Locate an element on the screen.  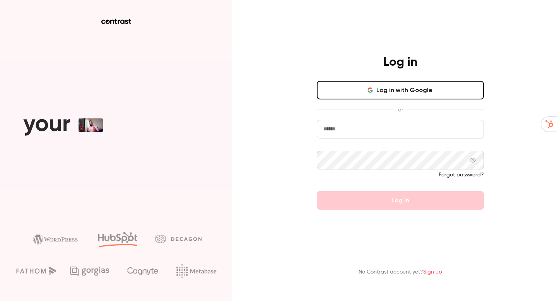
p: No Contrast account yet? is located at coordinates (401, 272).